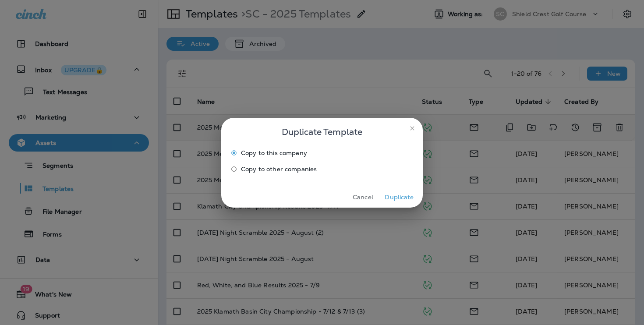  I want to click on button: close, so click(412, 128).